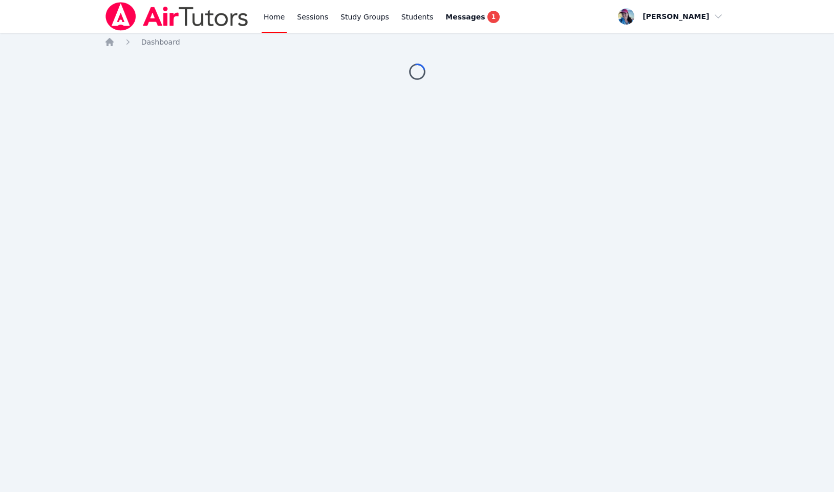 The image size is (834, 492). What do you see at coordinates (161, 42) in the screenshot?
I see `a: Dashboard` at bounding box center [161, 42].